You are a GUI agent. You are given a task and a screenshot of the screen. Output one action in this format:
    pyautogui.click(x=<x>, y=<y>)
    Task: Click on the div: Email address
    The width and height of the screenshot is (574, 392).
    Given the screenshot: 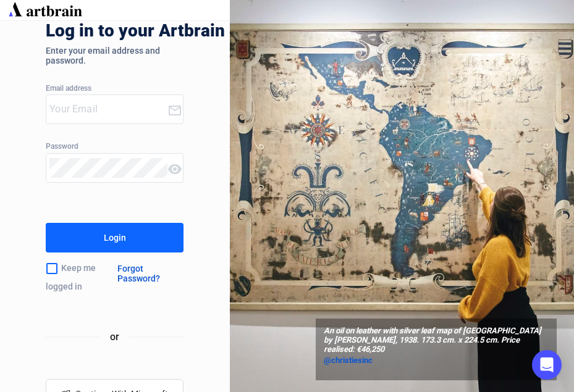 What is the action you would take?
    pyautogui.click(x=114, y=89)
    